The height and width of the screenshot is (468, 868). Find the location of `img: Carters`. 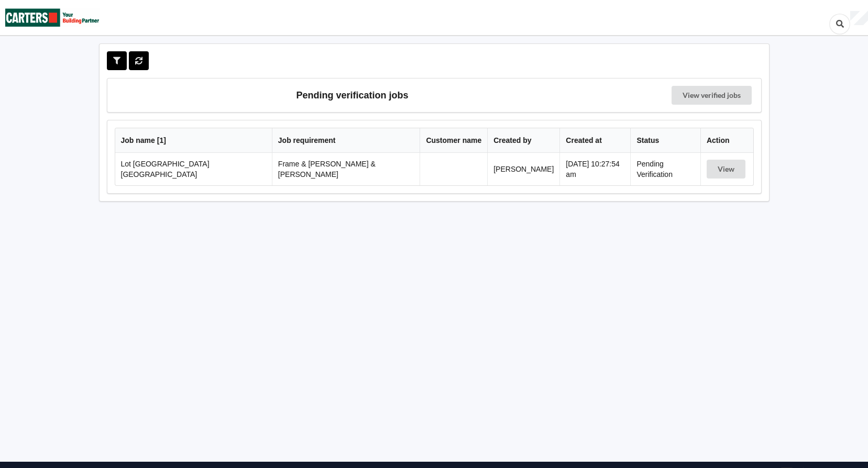

img: Carters is located at coordinates (53, 18).